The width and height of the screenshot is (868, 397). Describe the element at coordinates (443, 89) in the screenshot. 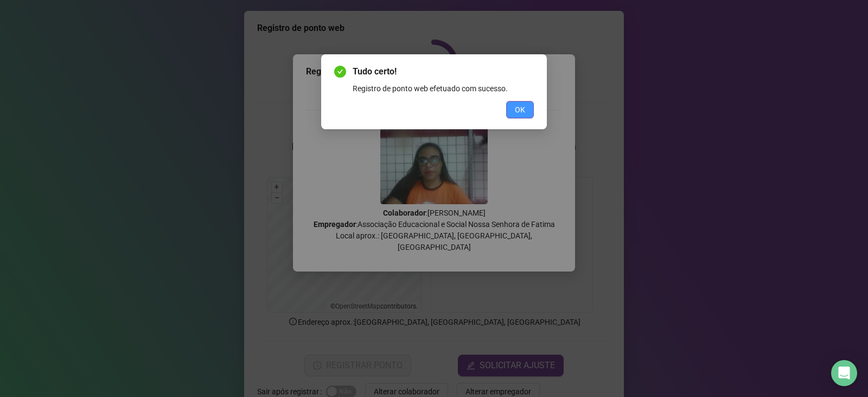

I see `div: Registro de ponto web efetuado com sucesso.` at that location.